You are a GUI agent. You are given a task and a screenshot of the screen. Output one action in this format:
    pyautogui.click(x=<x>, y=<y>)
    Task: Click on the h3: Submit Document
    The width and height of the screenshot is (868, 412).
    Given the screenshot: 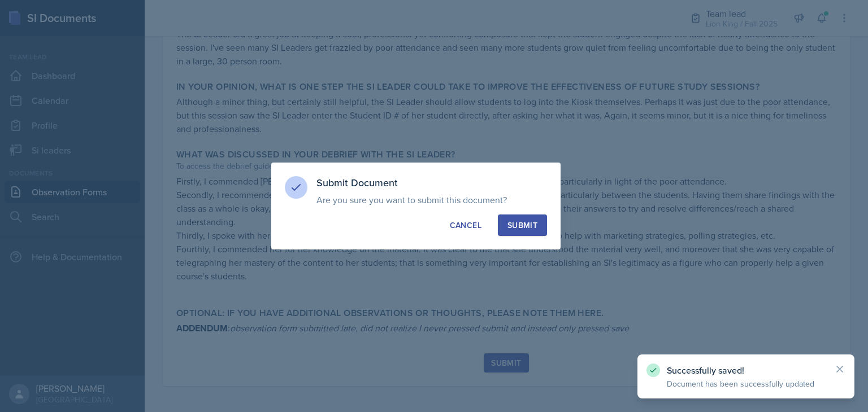 What is the action you would take?
    pyautogui.click(x=432, y=183)
    